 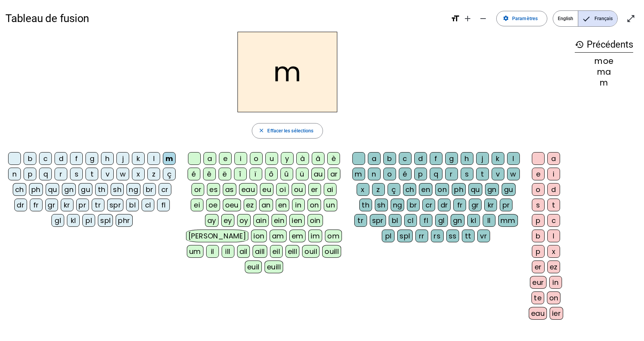 What do you see at coordinates (287, 72) in the screenshot?
I see `h2: m` at bounding box center [287, 72].